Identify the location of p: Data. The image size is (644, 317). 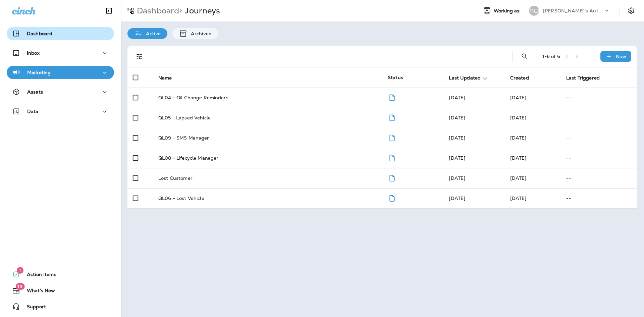
(33, 111).